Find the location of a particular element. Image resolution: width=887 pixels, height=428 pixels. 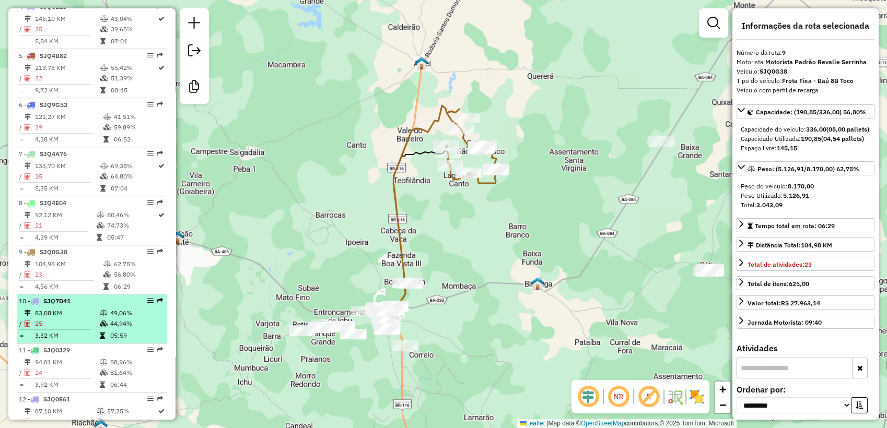

div: Atividade não roteirizada - IMPORIO PRIME is located at coordinates (405, 346).